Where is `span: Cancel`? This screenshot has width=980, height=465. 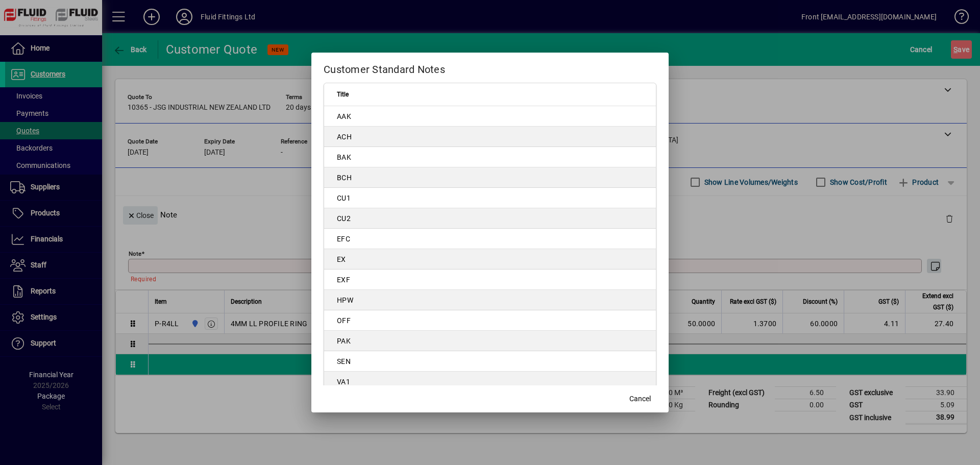 span: Cancel is located at coordinates (640, 398).